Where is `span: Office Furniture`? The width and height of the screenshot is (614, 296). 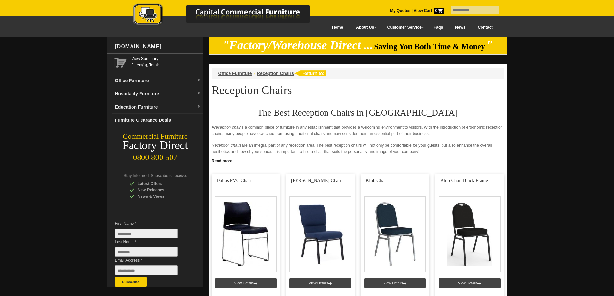
span: Office Furniture is located at coordinates (235, 74).